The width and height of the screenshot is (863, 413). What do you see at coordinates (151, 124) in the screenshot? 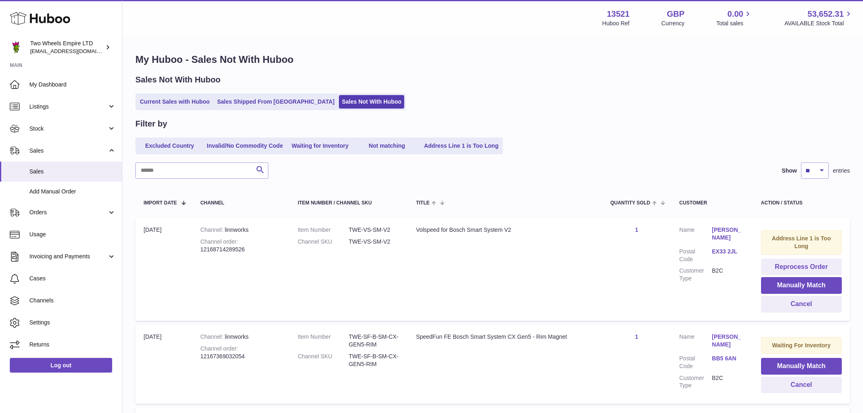
I see `h2: Filter by` at bounding box center [151, 124].